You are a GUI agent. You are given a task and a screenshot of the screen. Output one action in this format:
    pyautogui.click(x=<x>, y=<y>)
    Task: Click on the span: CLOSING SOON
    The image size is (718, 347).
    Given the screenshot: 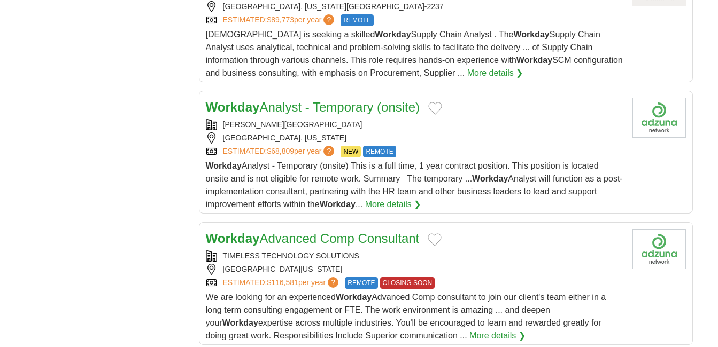 What is the action you would take?
    pyautogui.click(x=407, y=283)
    